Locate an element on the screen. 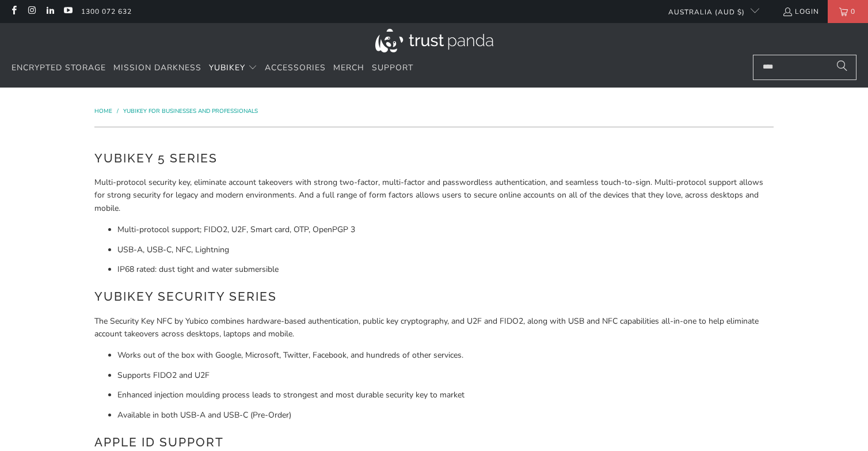  li: Works out of the box with Google, Microsoft, Twitter, Facebook, and hundreds of other services. is located at coordinates (446, 356).